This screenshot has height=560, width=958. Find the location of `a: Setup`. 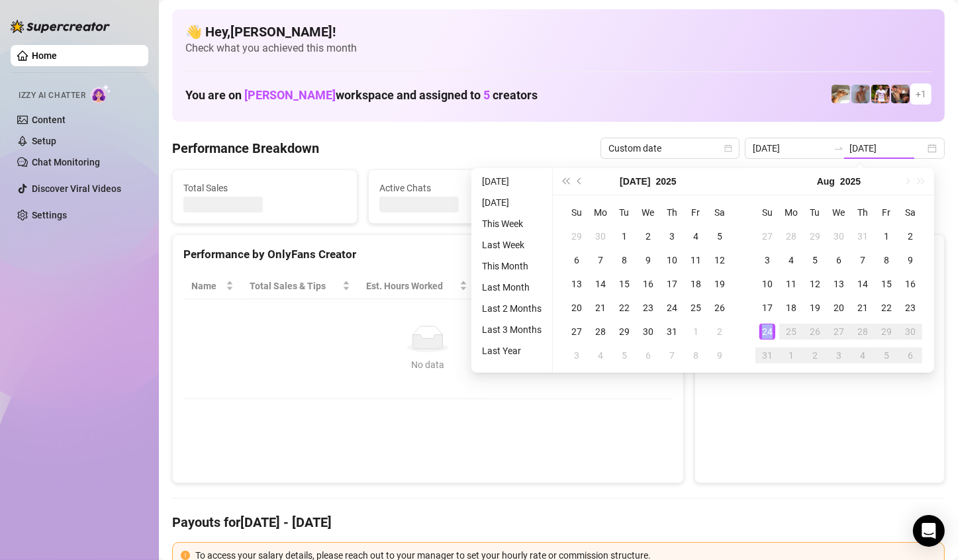

a: Setup is located at coordinates (44, 141).